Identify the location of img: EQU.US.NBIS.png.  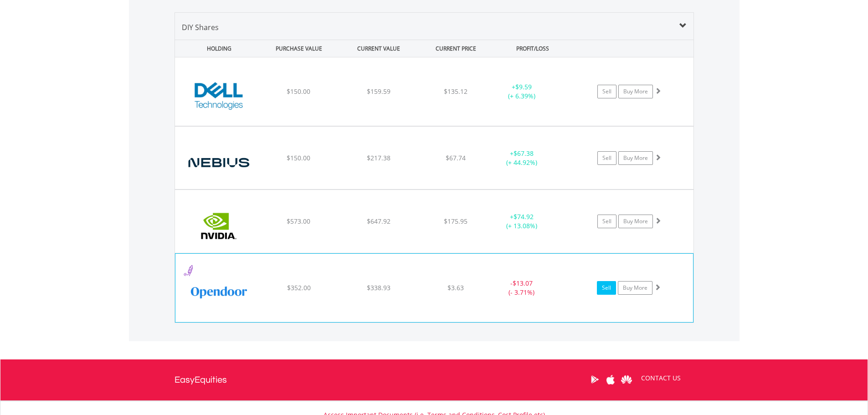
(219, 162).